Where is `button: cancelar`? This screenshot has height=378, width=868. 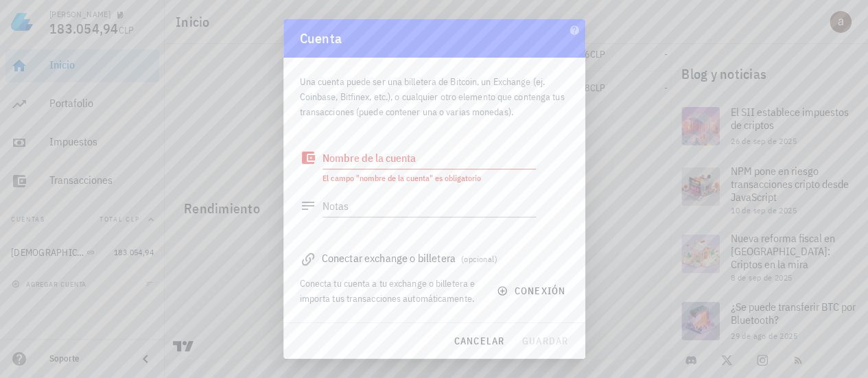 button: cancelar is located at coordinates (478, 341).